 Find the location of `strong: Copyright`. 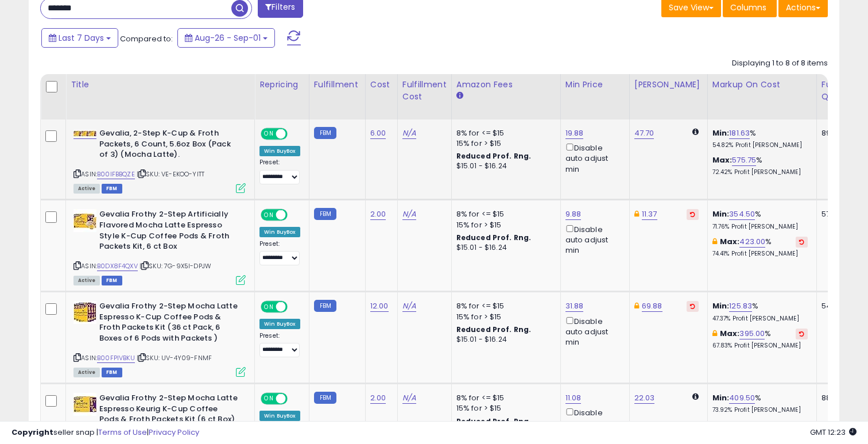

strong: Copyright is located at coordinates (32, 432).